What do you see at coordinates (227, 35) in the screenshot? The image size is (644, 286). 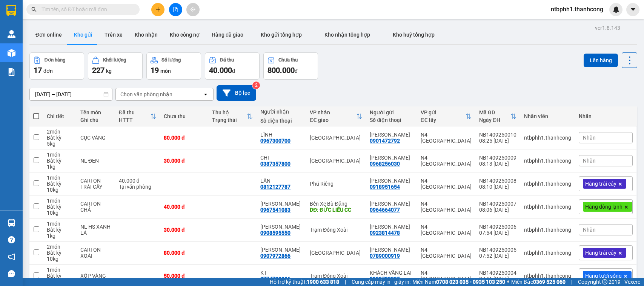 I see `button: Hàng đã giao` at bounding box center [227, 35].